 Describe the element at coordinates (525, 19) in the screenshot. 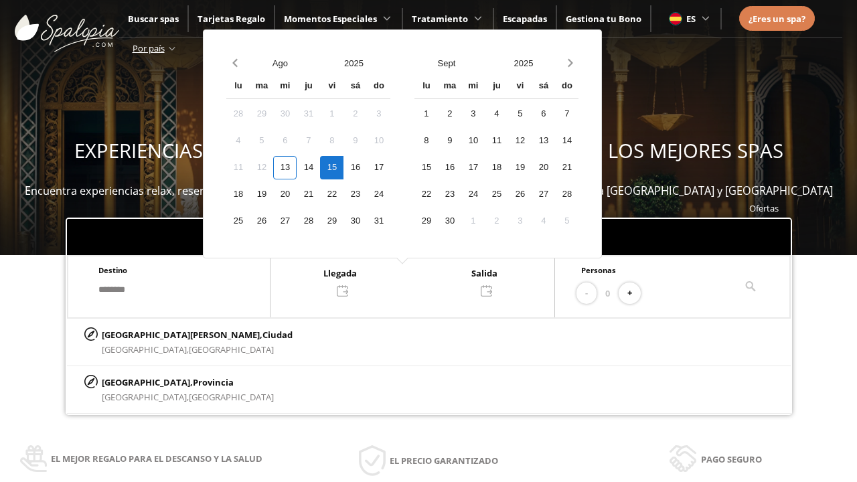

I see `span: Escapadas` at that location.